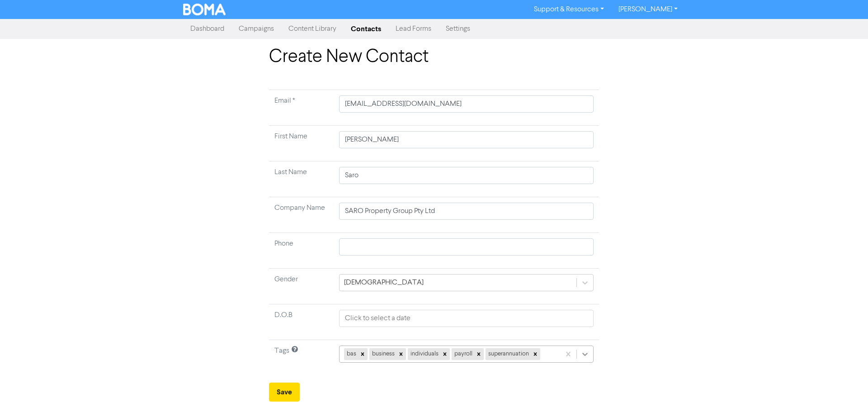  I want to click on a: Contacts, so click(366, 29).